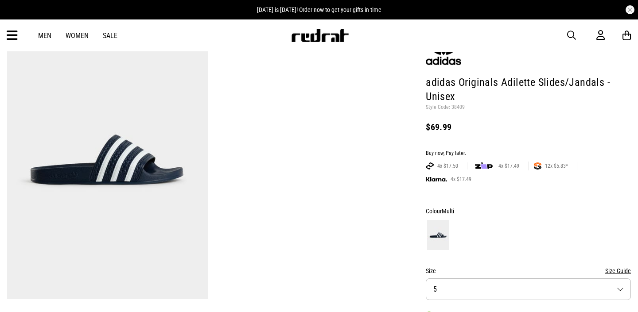  Describe the element at coordinates (436, 179) in the screenshot. I see `img: KLARNA` at that location.